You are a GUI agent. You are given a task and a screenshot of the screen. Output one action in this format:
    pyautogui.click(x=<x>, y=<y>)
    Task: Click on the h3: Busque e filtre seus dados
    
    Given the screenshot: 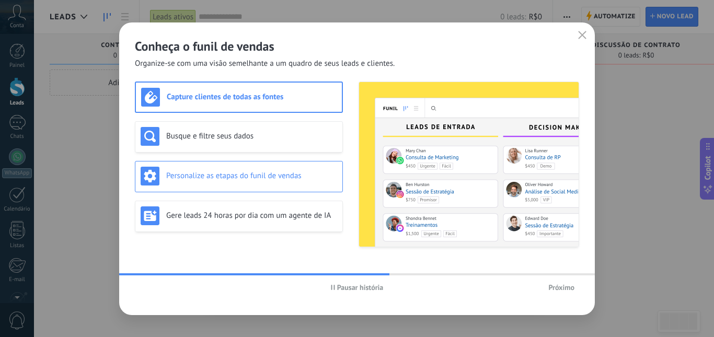 What is the action you would take?
    pyautogui.click(x=252, y=136)
    